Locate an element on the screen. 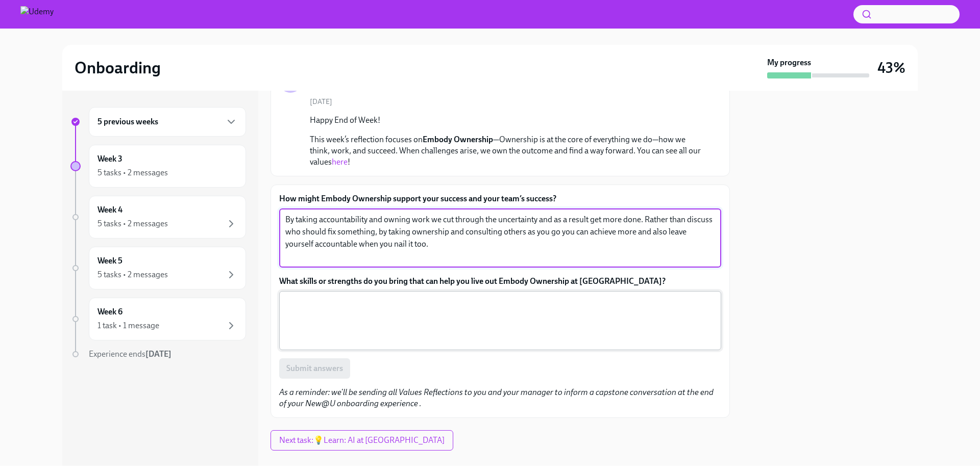 The image size is (980, 476). a: Week 55 tasks • 2 messages is located at coordinates (159, 268).